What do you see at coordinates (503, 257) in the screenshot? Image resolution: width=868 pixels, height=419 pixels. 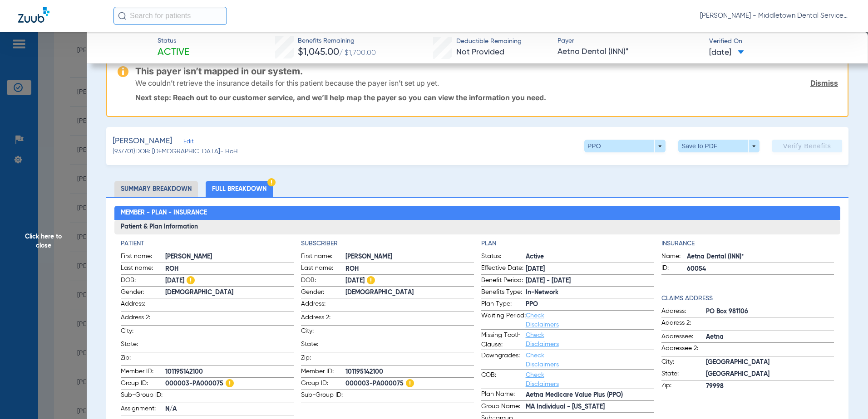 I see `span: Status:` at bounding box center [503, 257].